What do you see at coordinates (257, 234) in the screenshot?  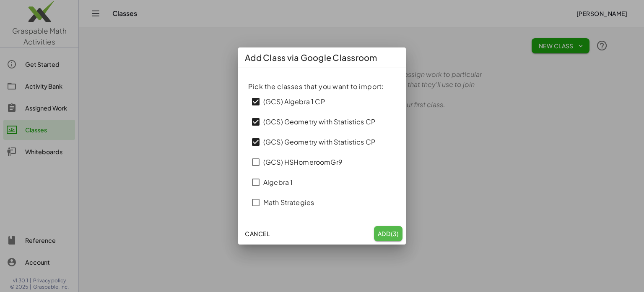 I see `button: Cancel` at bounding box center [257, 234].